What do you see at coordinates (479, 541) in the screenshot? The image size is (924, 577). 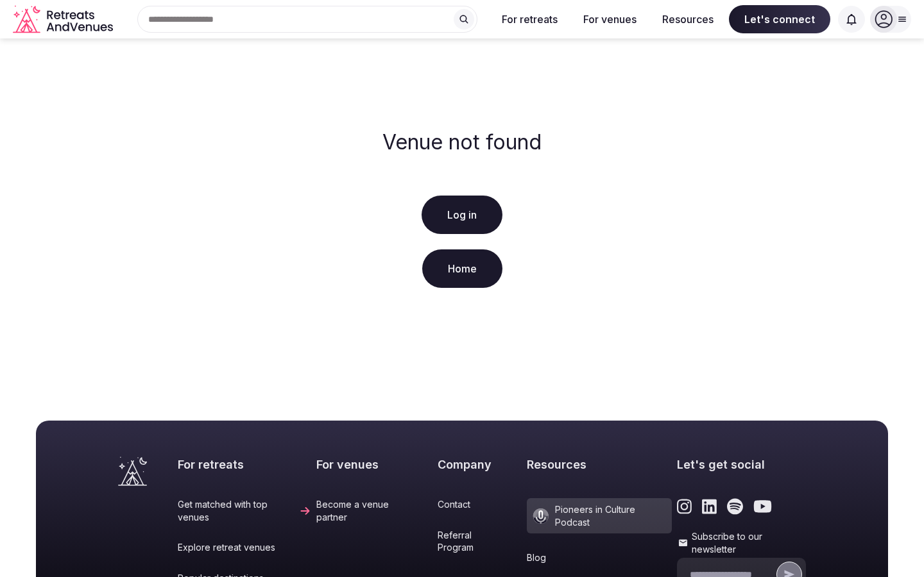 I see `a: Referral Program` at bounding box center [479, 541].